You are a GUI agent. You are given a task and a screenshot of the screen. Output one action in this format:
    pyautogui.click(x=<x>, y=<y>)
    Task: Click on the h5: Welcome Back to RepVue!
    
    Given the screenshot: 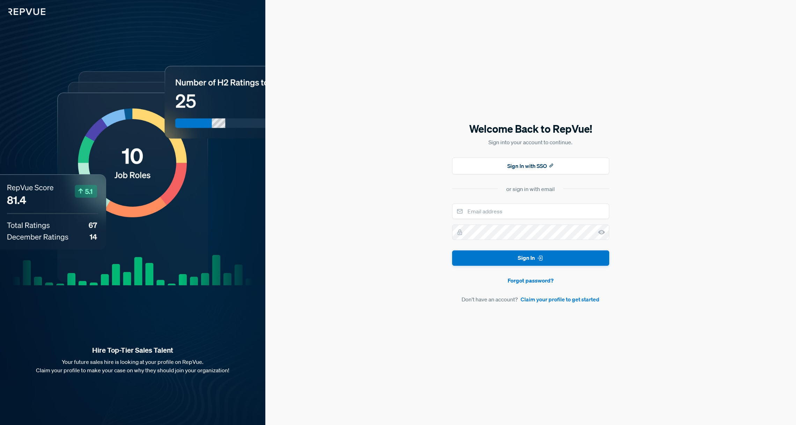 What is the action you would take?
    pyautogui.click(x=531, y=129)
    